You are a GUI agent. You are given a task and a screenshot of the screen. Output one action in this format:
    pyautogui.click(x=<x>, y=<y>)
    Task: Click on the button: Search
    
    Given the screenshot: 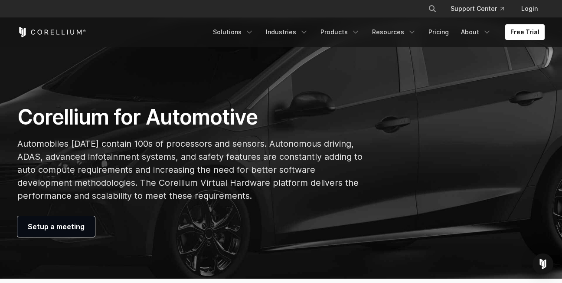 What is the action you would take?
    pyautogui.click(x=432, y=9)
    